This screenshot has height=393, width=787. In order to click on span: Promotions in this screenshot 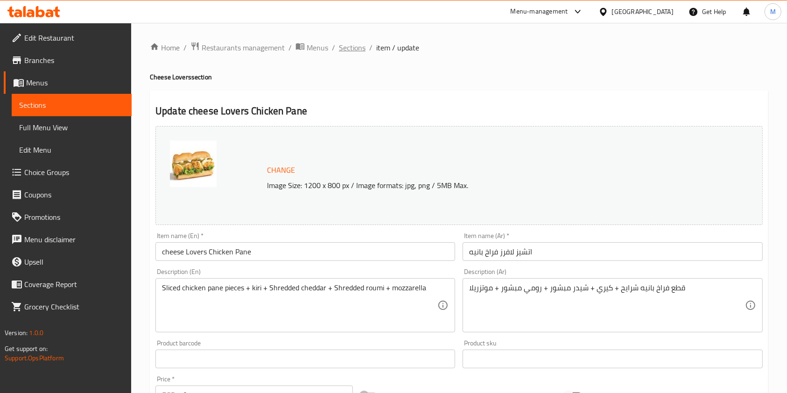, I will do `click(74, 217)`.